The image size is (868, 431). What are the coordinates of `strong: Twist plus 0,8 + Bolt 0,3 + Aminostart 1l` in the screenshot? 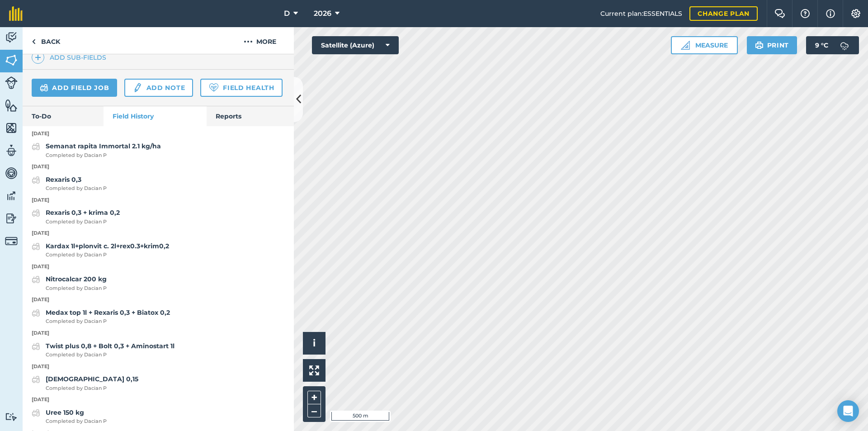 It's located at (110, 346).